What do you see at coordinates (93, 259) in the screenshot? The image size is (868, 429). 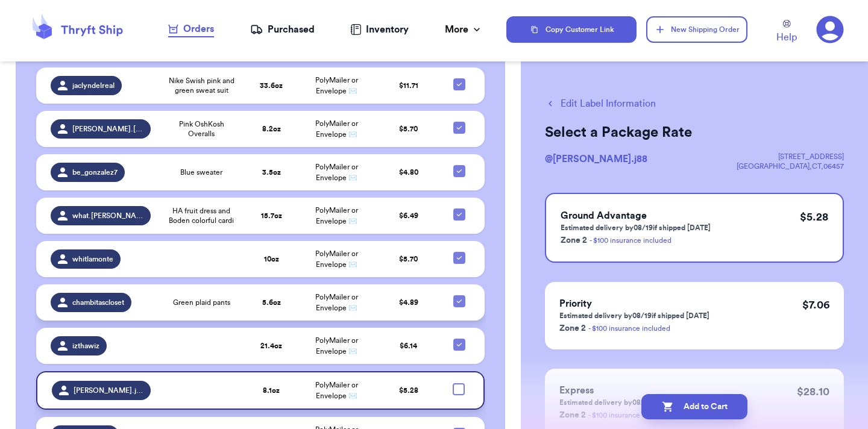 I see `span: whitlamonte` at bounding box center [93, 259].